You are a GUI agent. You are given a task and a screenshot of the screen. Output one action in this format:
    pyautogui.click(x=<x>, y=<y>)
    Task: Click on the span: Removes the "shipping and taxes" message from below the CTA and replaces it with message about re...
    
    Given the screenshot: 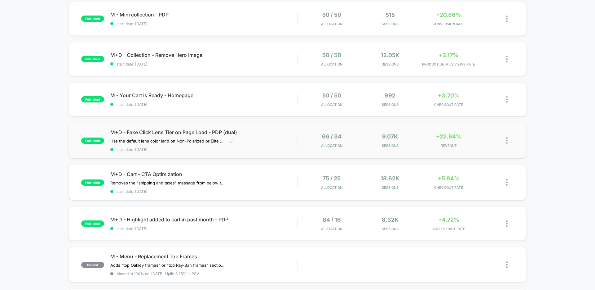 What is the action you would take?
    pyautogui.click(x=168, y=183)
    